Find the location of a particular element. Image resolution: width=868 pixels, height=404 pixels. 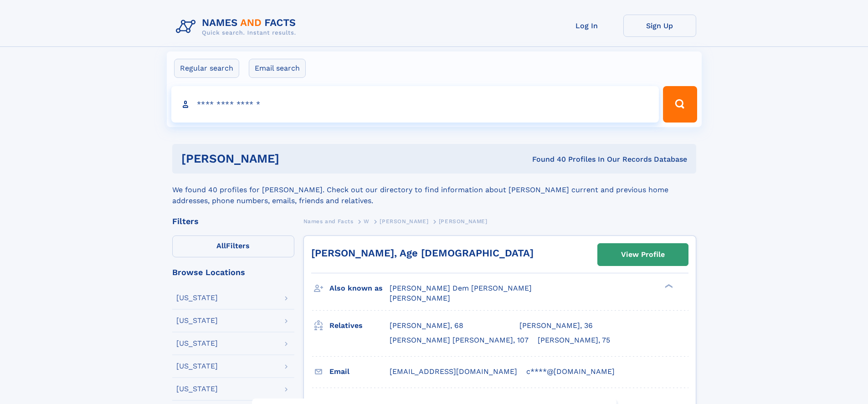

a: W is located at coordinates (366, 221).